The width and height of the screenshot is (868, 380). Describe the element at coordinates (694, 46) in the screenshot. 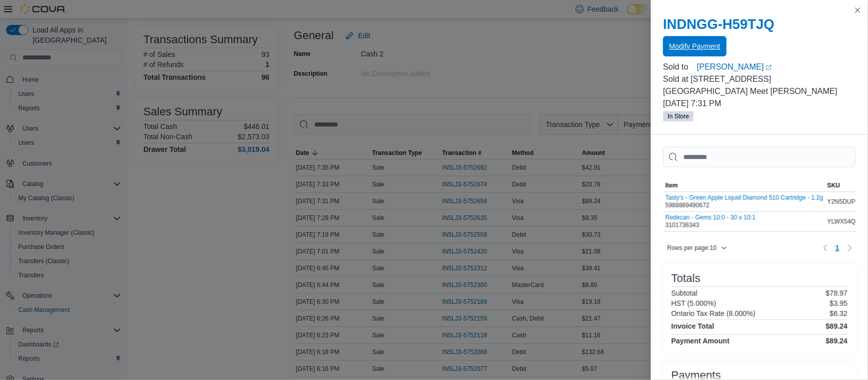

I see `button: Modify Payment` at that location.